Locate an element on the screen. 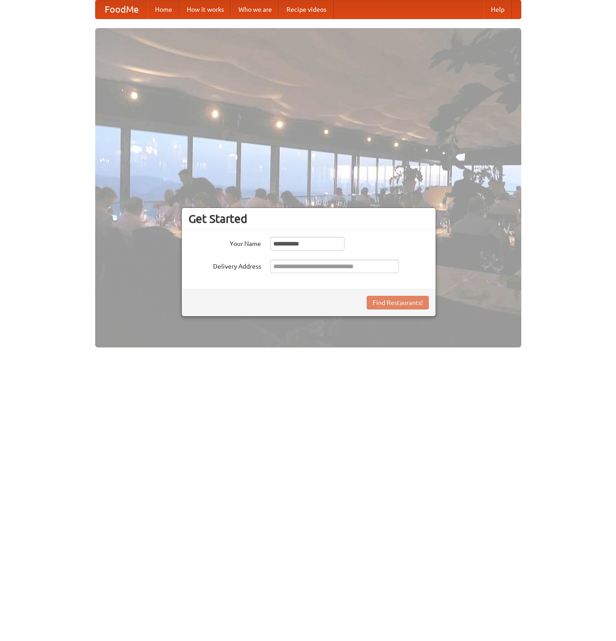 The width and height of the screenshot is (616, 641). a: How it works is located at coordinates (205, 10).